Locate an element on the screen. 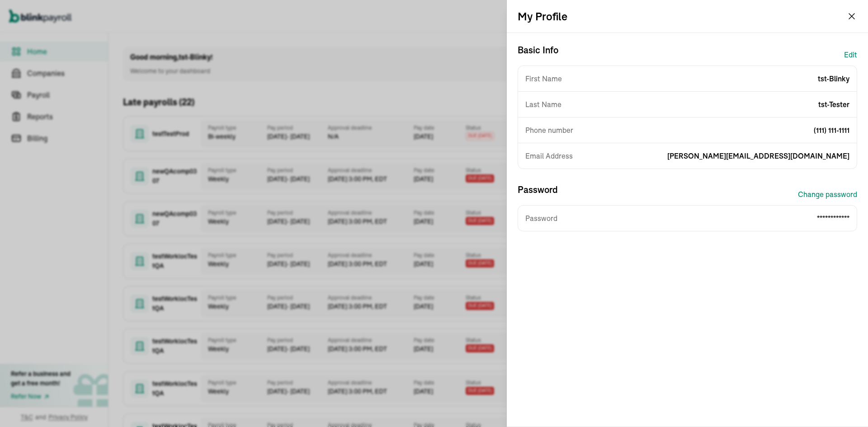 The height and width of the screenshot is (427, 868). span: tst-Tester is located at coordinates (834, 104).